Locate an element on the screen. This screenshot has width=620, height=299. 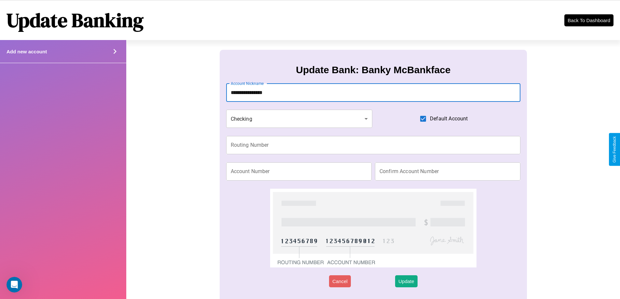
label: Account Nickname is located at coordinates (247, 83).